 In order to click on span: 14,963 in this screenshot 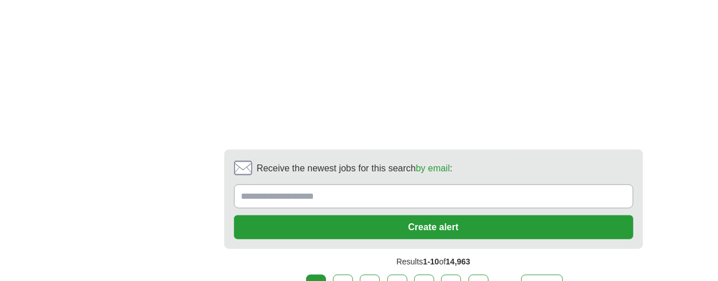, I will do `click(458, 262)`.